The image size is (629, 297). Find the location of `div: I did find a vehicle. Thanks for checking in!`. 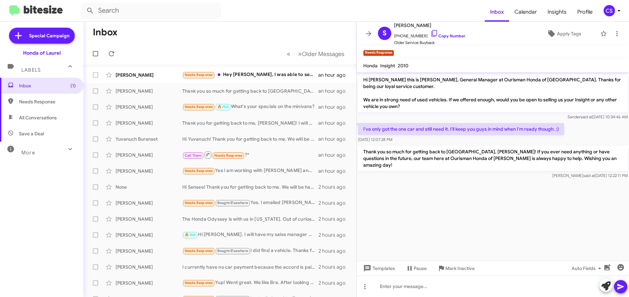

div: I did find a vehicle. Thanks for checking in! is located at coordinates (250, 251).